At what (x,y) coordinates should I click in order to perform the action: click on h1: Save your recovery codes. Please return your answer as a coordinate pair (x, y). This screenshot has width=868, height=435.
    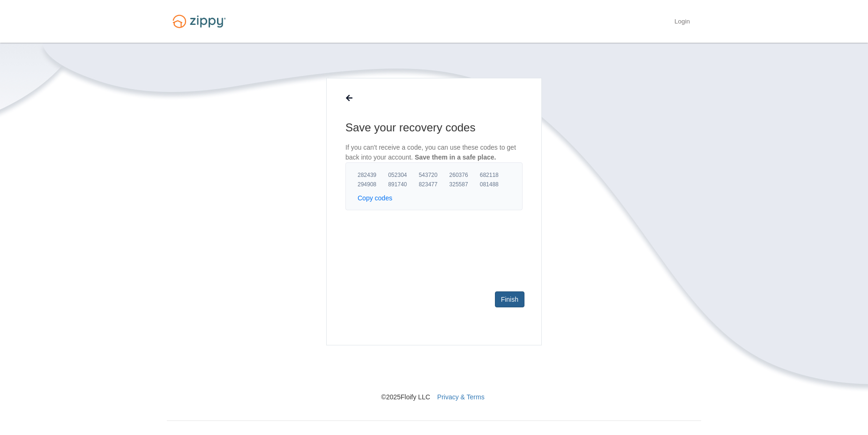
    Looking at the image, I should click on (434, 128).